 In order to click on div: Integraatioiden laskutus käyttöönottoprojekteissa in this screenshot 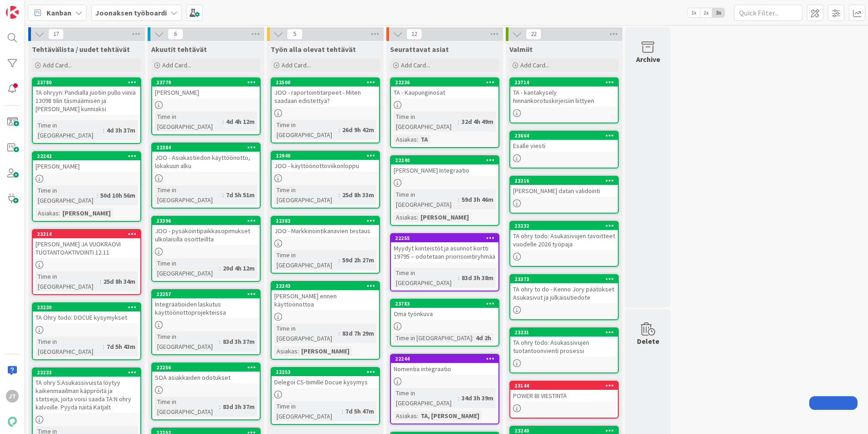, I will do `click(206, 309)`.